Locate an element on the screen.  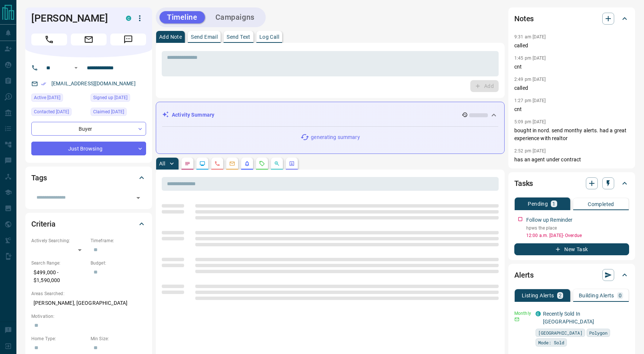
svg: Lead Browsing Activity is located at coordinates (202, 164).